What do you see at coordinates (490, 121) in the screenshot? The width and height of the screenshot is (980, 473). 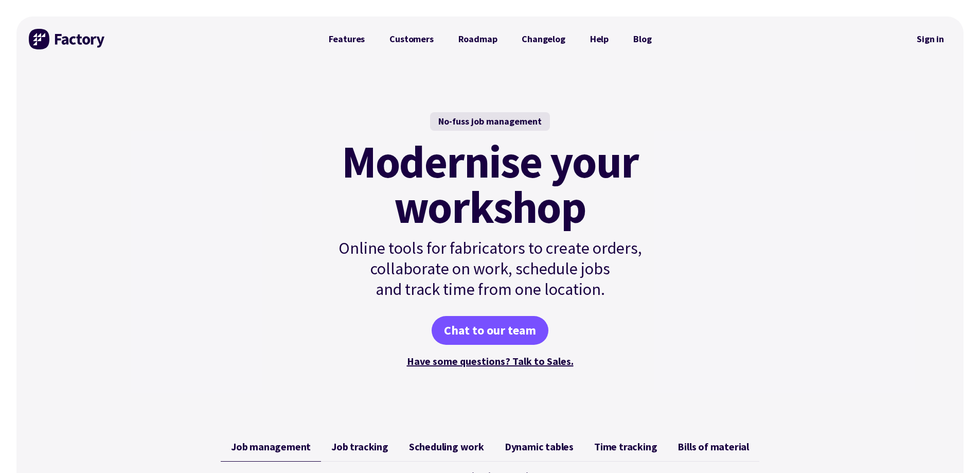 I see `div: No-fuss job management` at bounding box center [490, 121].